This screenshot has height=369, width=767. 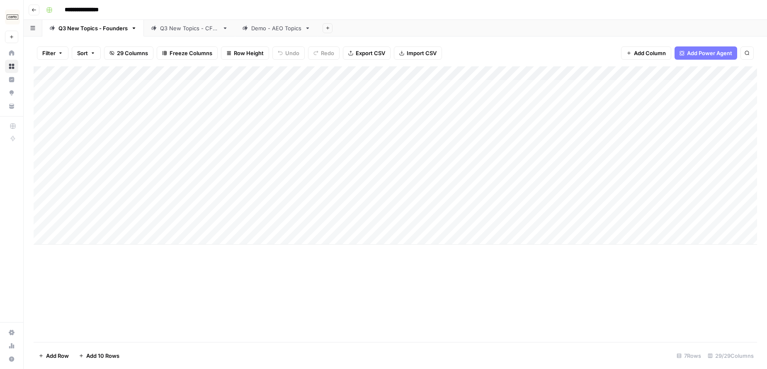 What do you see at coordinates (12, 53) in the screenshot?
I see `a: Home` at bounding box center [12, 53].